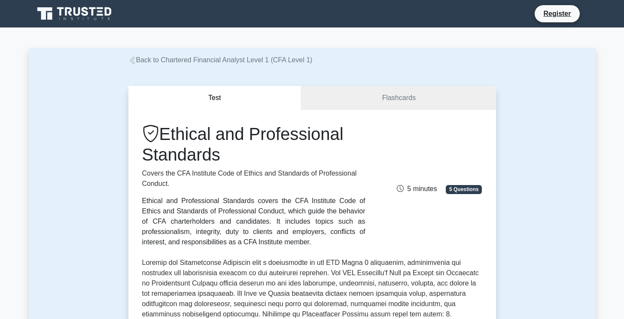 The height and width of the screenshot is (319, 624). Describe the element at coordinates (254, 144) in the screenshot. I see `h1: Ethical and Professional Standards` at that location.